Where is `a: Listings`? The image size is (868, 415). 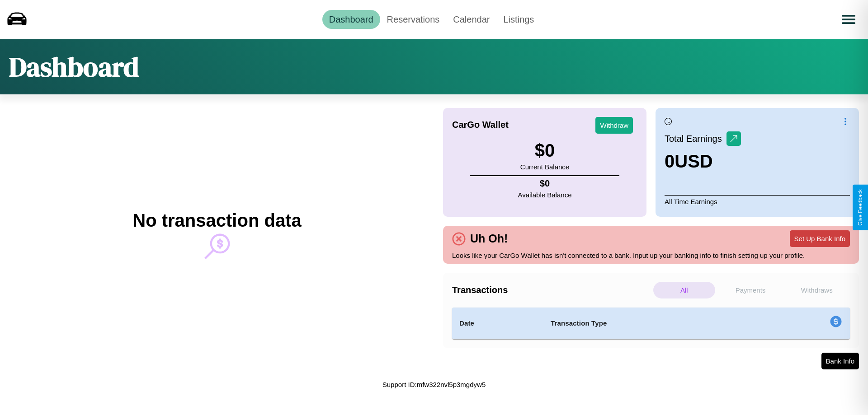
a: Listings is located at coordinates (519, 20).